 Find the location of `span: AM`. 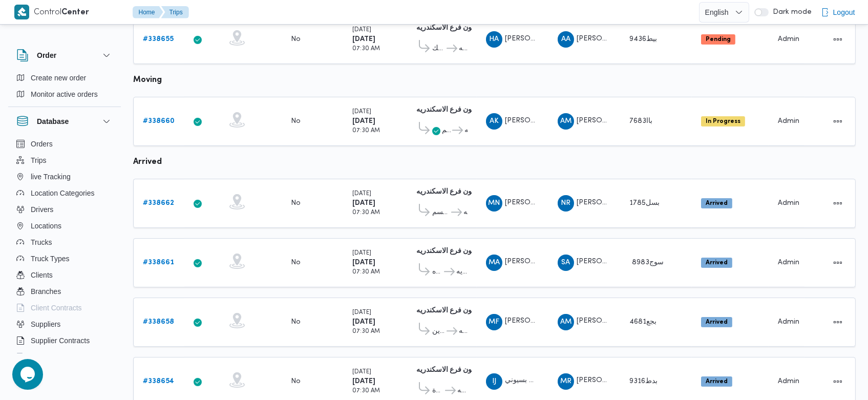

span: AM is located at coordinates (566, 121).